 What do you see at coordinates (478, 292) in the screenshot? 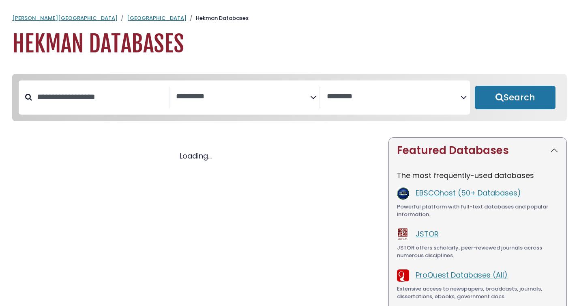
I see `div: Extensive access to newspapers, broadcasts, journals, dissertations, ebooks, government docs.` at bounding box center [478, 292].